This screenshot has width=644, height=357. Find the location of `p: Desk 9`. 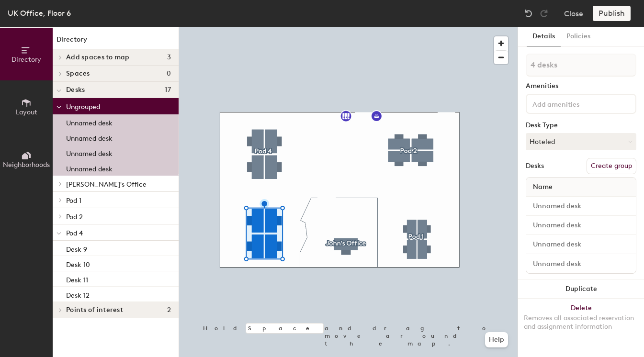

p: Desk 9 is located at coordinates (77, 248).